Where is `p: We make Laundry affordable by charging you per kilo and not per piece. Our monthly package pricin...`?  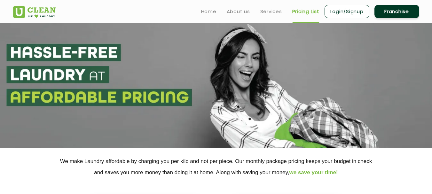 p: We make Laundry affordable by charging you per kilo and not per piece. Our monthly package pricin... is located at coordinates (216, 167).